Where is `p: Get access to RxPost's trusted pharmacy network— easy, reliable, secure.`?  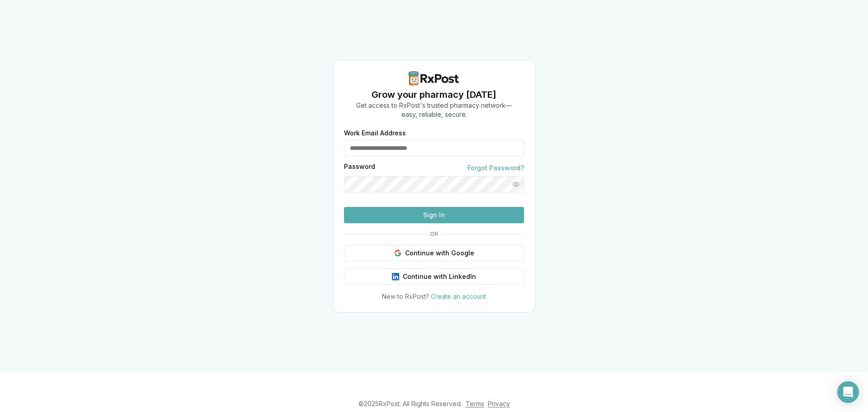 p: Get access to RxPost's trusted pharmacy network— easy, reliable, secure. is located at coordinates (434, 110).